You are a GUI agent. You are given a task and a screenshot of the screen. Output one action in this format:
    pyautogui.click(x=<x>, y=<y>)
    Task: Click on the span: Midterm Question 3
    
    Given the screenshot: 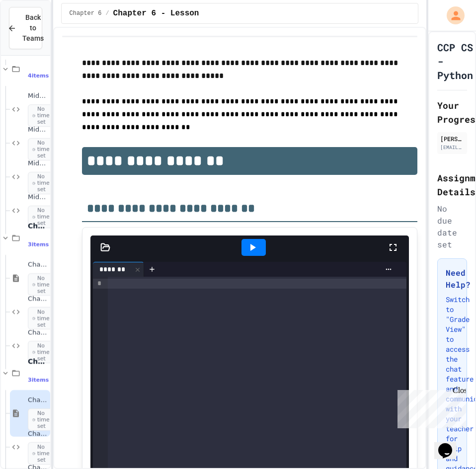 What is the action you would take?
    pyautogui.click(x=38, y=164)
    